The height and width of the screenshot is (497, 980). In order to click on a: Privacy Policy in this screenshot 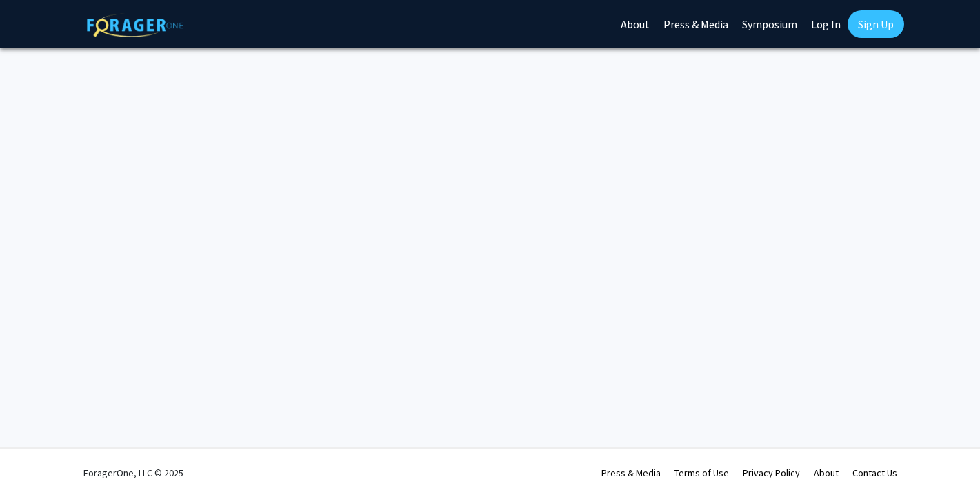, I will do `click(771, 473)`.